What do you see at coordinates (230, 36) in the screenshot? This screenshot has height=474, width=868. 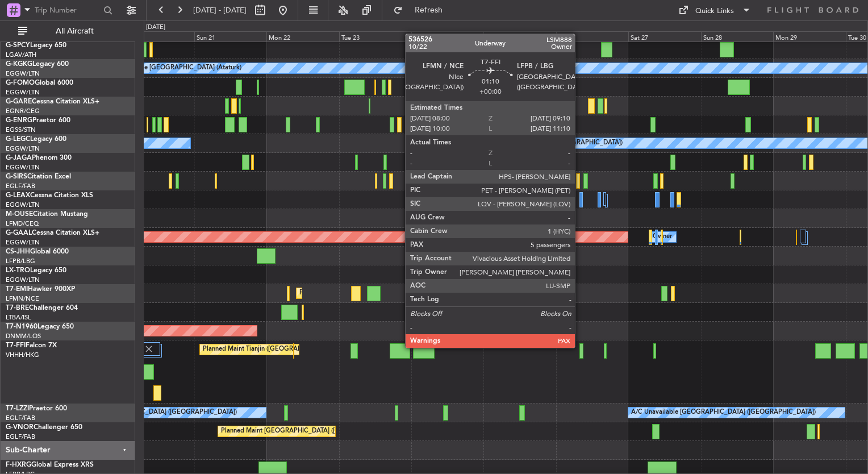 I see `div: Sun 21` at bounding box center [230, 36].